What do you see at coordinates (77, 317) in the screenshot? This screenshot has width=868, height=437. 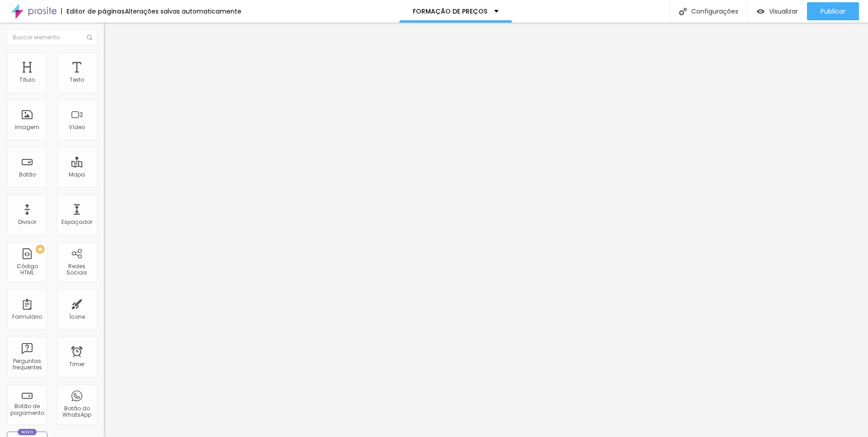 I see `div: Ícone` at bounding box center [77, 317].